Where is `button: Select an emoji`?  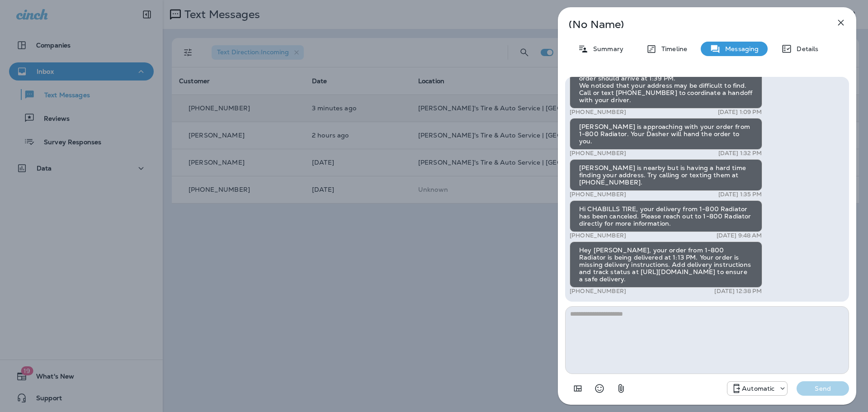
button: Select an emoji is located at coordinates (599, 388).